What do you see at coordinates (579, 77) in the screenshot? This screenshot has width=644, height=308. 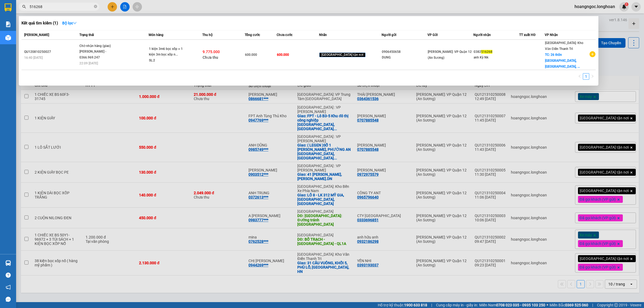 I see `button: left` at bounding box center [579, 77].